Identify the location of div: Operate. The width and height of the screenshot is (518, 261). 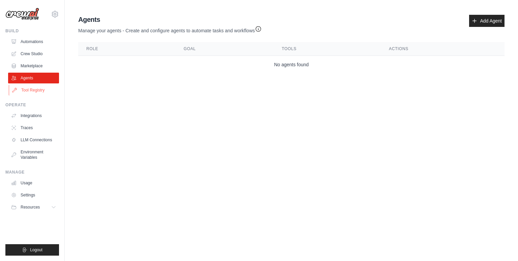
(32, 105).